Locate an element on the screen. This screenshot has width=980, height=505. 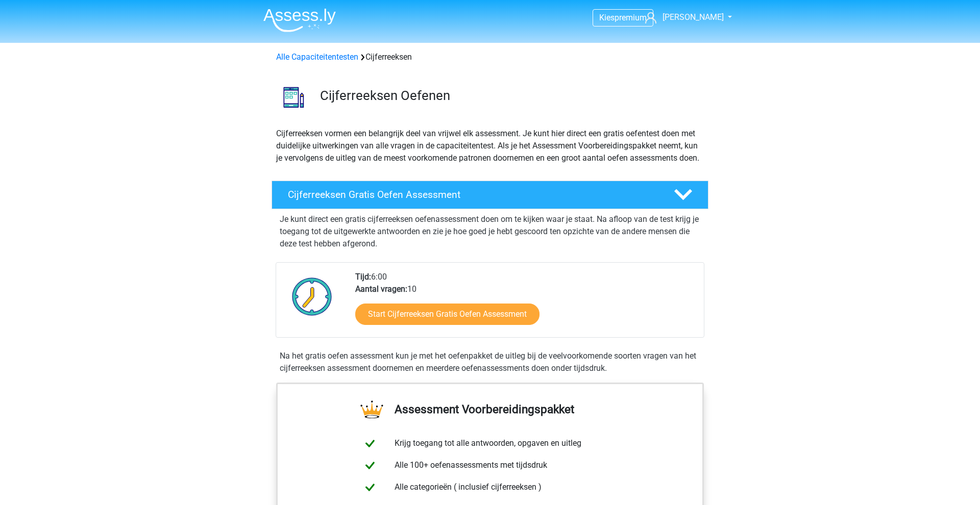
img: Assessly is located at coordinates (300, 20).